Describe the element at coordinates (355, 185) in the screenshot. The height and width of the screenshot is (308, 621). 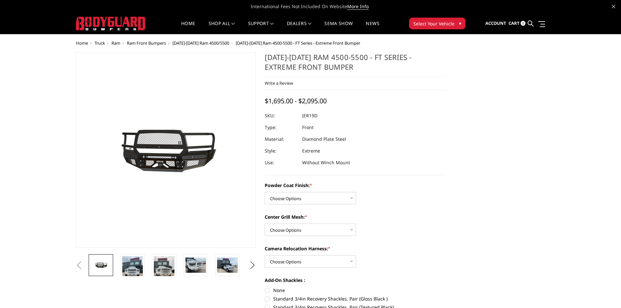
I see `label: Powder Coat Finish:` at that location.